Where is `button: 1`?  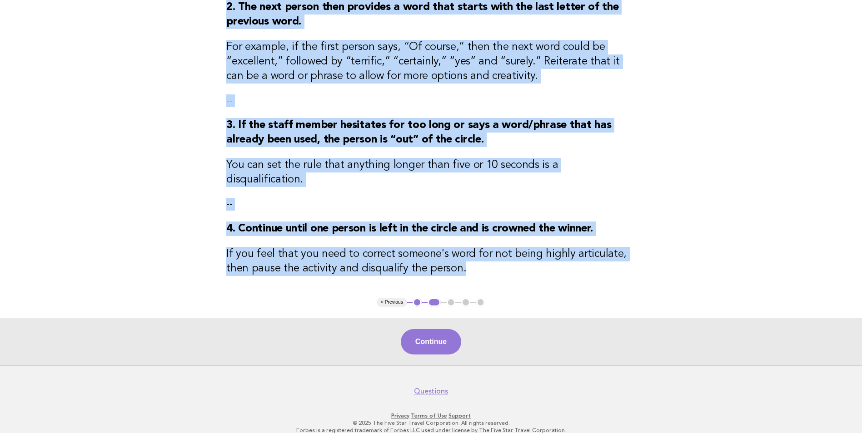 button: 1 is located at coordinates (417, 303).